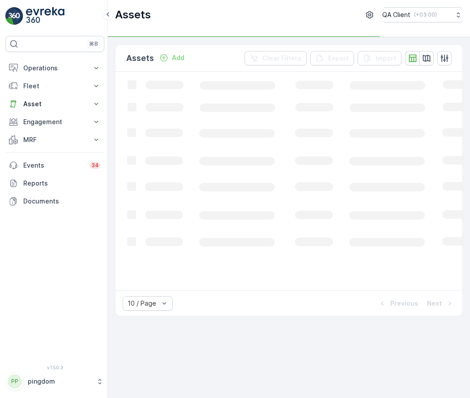  What do you see at coordinates (45, 16) in the screenshot?
I see `img: logo_light-DOdMpM7g.png` at bounding box center [45, 16].